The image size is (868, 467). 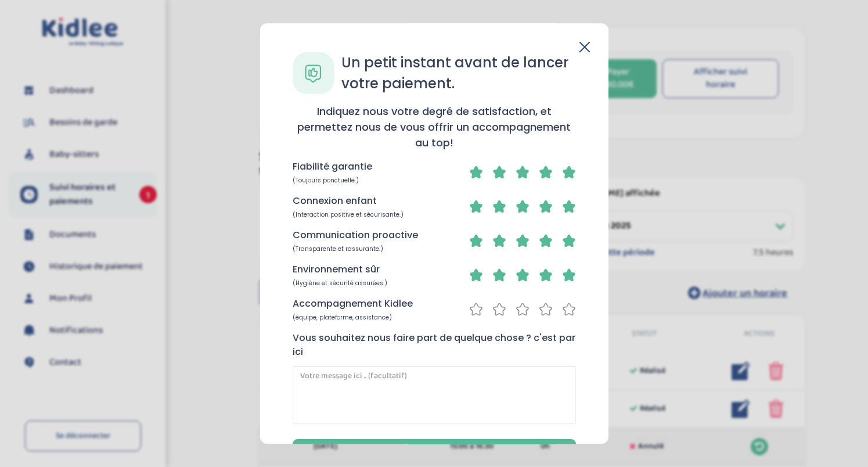 I want to click on p: Accompagnement Kidlee, so click(x=353, y=303).